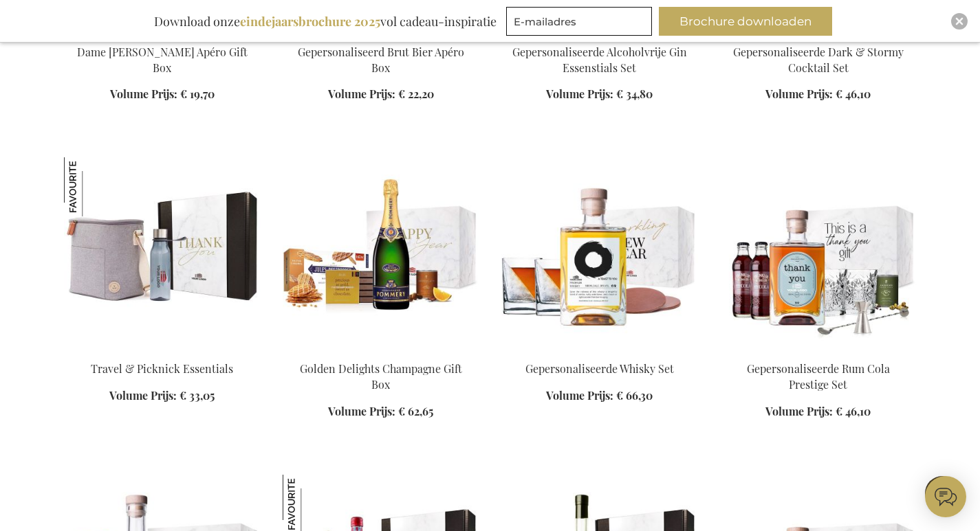  What do you see at coordinates (310, 21) in the screenshot?
I see `b: eindejaarsbrochure 2025` at bounding box center [310, 21].